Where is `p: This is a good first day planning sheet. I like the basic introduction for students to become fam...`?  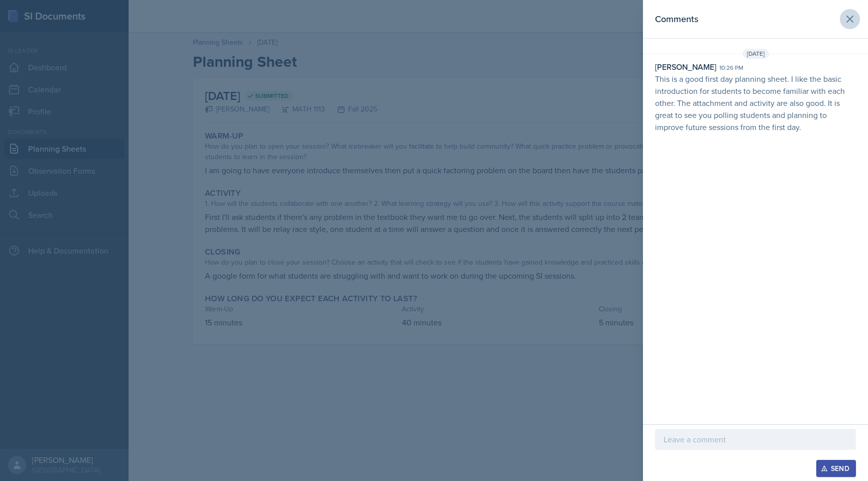 p: This is a good first day planning sheet. I like the basic introduction for students to become fam... is located at coordinates (755, 102).